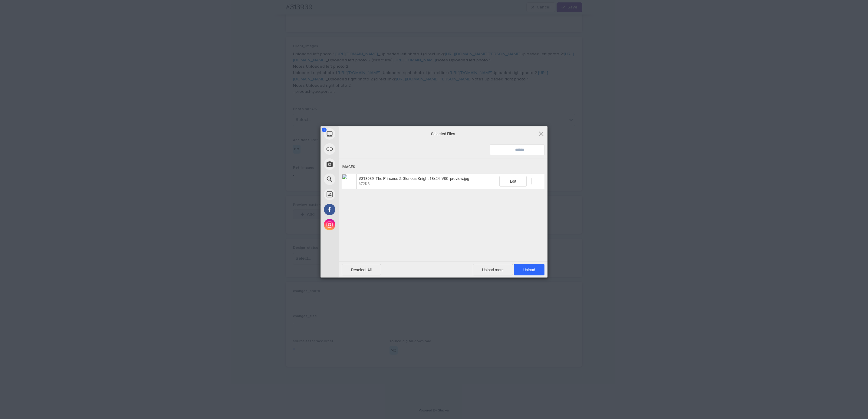 Image resolution: width=868 pixels, height=419 pixels. What do you see at coordinates (324, 130) in the screenshot?
I see `span: 1` at bounding box center [324, 130].